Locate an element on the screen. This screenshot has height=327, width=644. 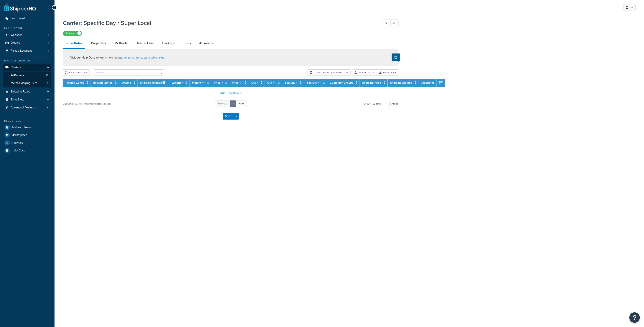
a: Advanced is located at coordinates (207, 43).